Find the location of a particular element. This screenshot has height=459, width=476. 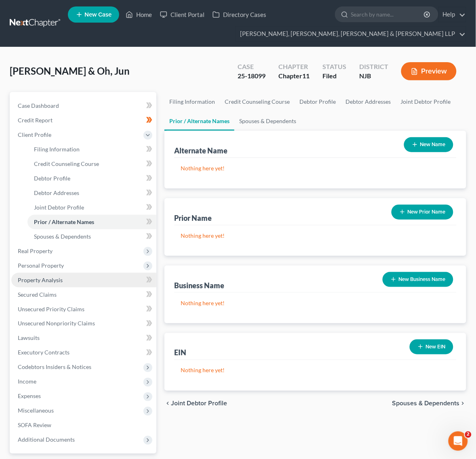

div: NJB is located at coordinates (374, 76).